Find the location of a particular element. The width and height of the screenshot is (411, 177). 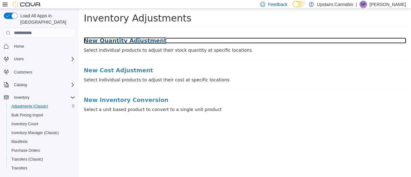

p: Select a unit based product to convert to a single unit product is located at coordinates (166, 101).